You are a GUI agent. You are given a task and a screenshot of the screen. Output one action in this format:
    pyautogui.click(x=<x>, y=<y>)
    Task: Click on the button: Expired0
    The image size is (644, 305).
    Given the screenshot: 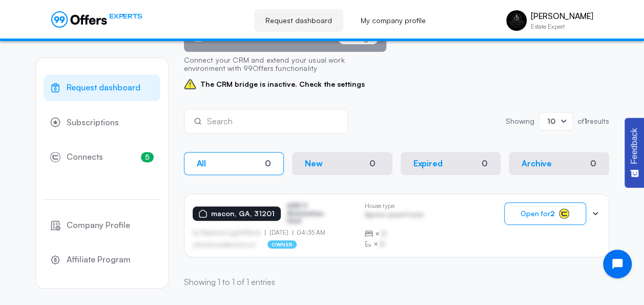 What is the action you would take?
    pyautogui.click(x=451, y=163)
    